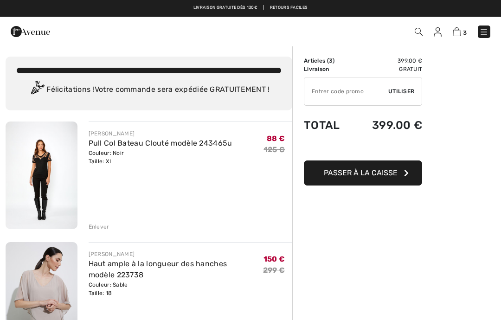  Describe the element at coordinates (225, 8) in the screenshot. I see `a: Livraison gratuite dès 130€` at that location.